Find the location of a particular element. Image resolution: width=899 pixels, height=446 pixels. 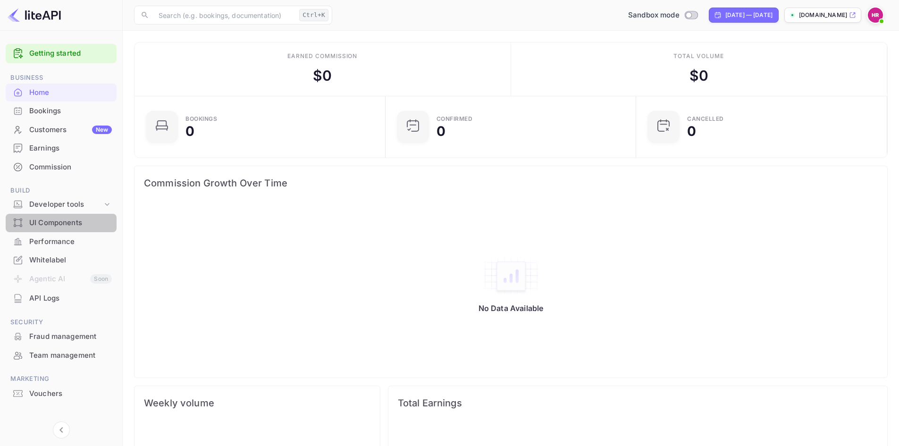

div: Click to change the date range period is located at coordinates (743, 15).